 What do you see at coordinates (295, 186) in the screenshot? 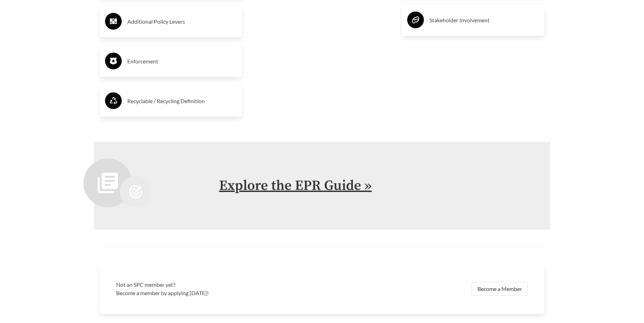
I see `a: Explore the EPR Guide »` at bounding box center [295, 186].